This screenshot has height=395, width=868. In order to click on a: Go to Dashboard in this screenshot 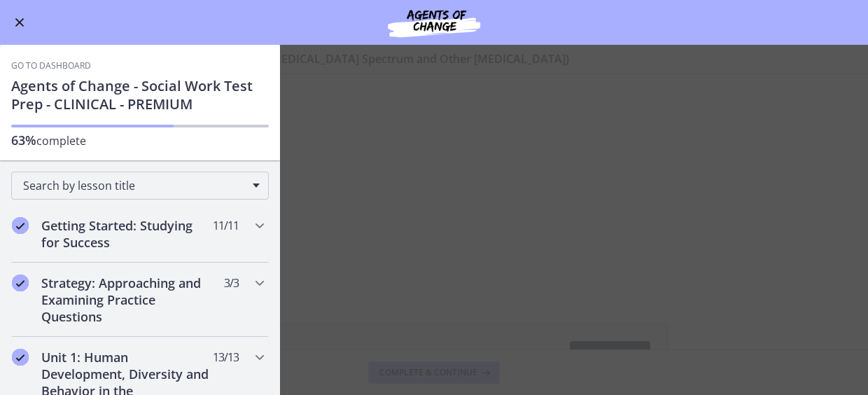, I will do `click(51, 66)`.